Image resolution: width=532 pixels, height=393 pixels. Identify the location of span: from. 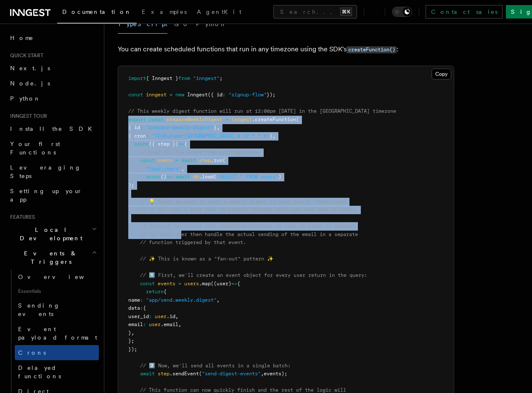
(184, 78).